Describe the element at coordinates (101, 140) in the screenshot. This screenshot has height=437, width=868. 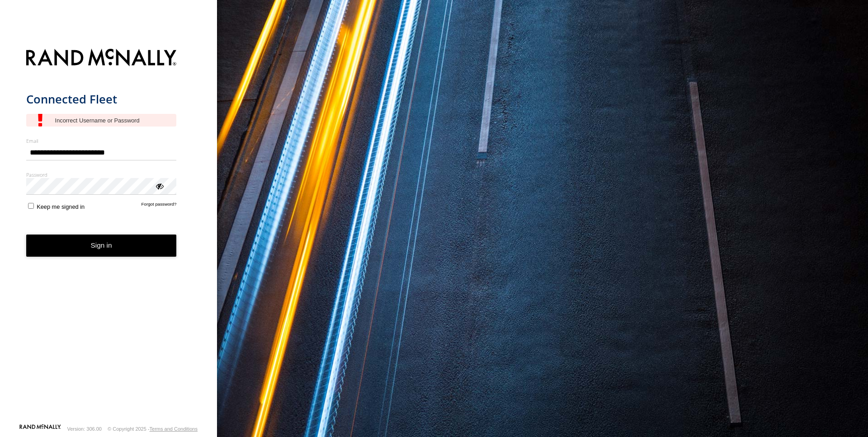
I see `label: Email` at that location.